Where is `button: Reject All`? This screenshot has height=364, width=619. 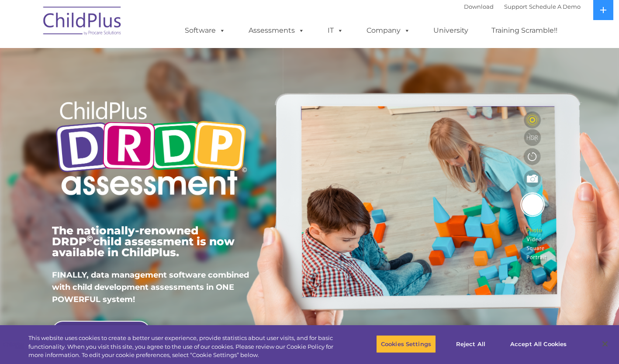
button: Reject All is located at coordinates (470, 344).